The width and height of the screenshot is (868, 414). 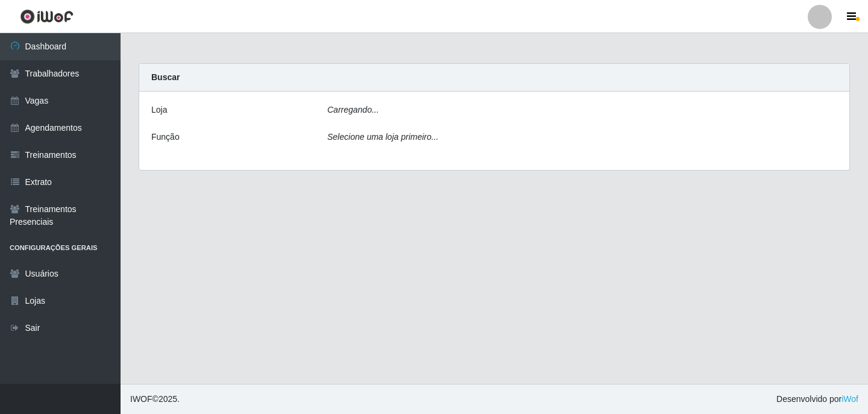 What do you see at coordinates (165, 77) in the screenshot?
I see `strong: Buscar` at bounding box center [165, 77].